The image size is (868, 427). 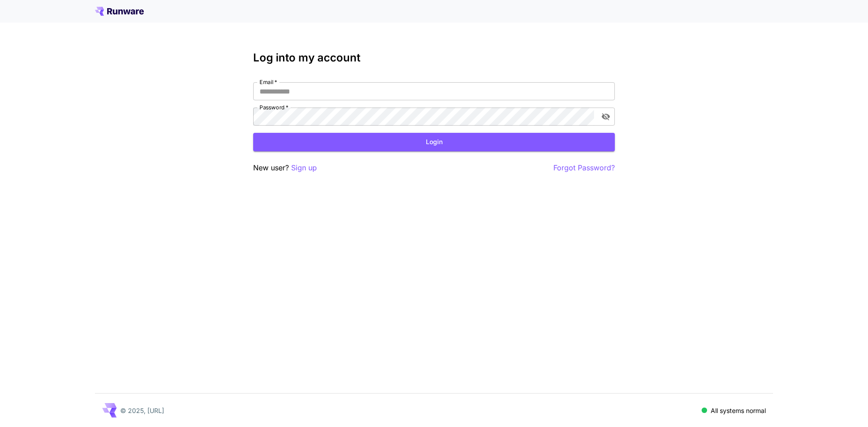 What do you see at coordinates (274, 107) in the screenshot?
I see `label: Password` at bounding box center [274, 107].